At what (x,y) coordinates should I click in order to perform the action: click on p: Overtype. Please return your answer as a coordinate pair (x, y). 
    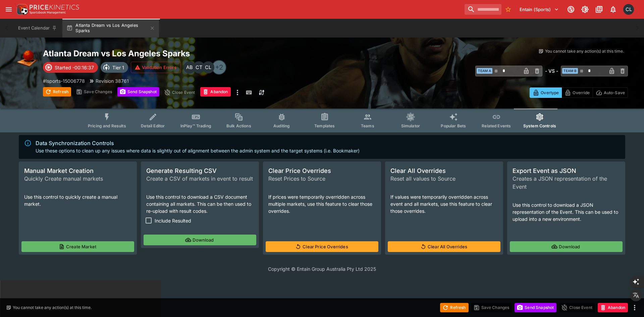
    Looking at the image, I should click on (550, 92).